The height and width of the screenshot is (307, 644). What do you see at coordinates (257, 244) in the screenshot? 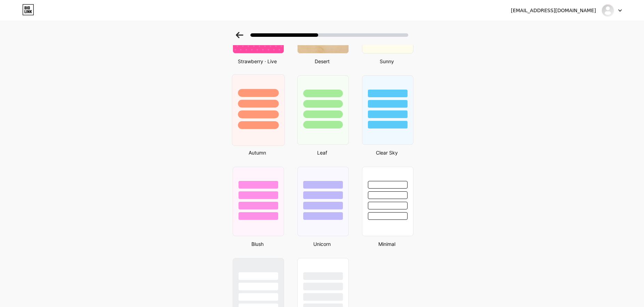
I see `div: Blush` at bounding box center [257, 244].